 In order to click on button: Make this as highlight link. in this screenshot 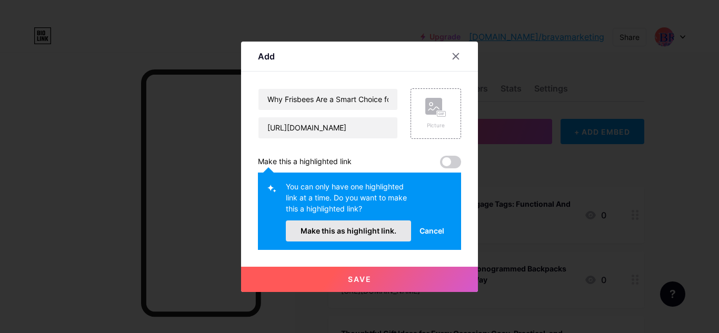, I will do `click(349, 231)`.